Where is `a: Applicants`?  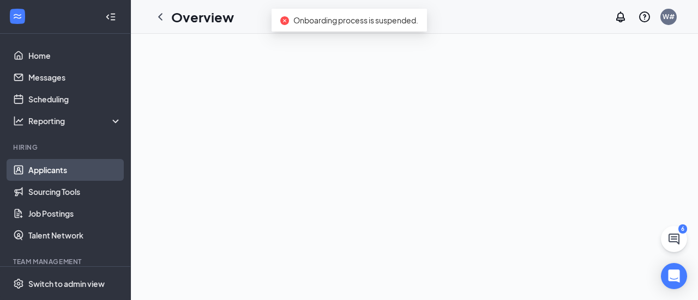
a: Applicants is located at coordinates (75, 170).